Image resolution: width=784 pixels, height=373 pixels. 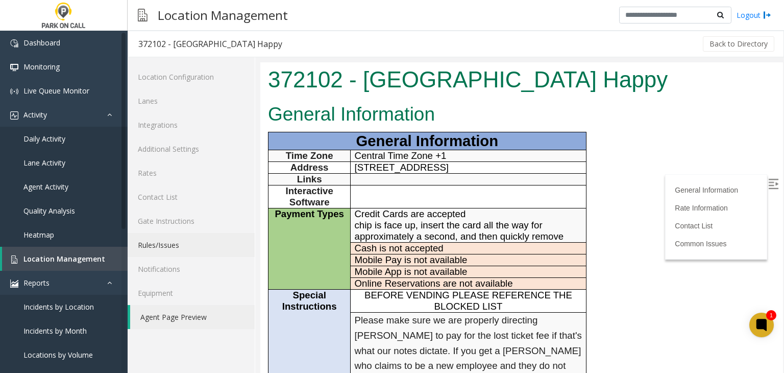 What do you see at coordinates (513, 122) in the screenshot?
I see `img: Open/Close Sidebar Menu` at bounding box center [513, 122].